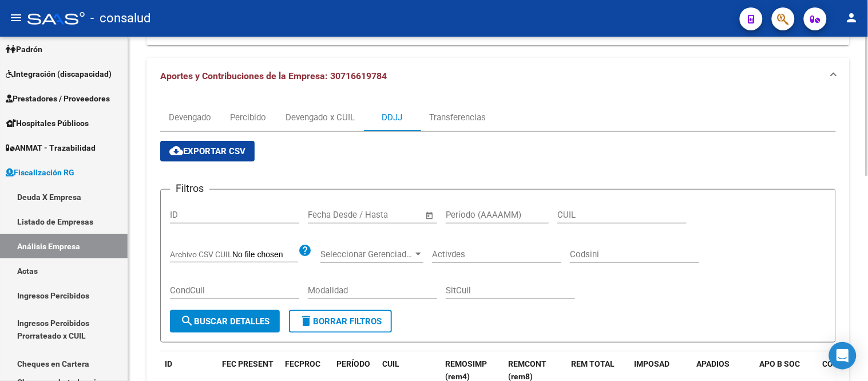 The image size is (868, 381). Describe the element at coordinates (58, 99) in the screenshot. I see `span: Prestadores / Proveedores` at that location.